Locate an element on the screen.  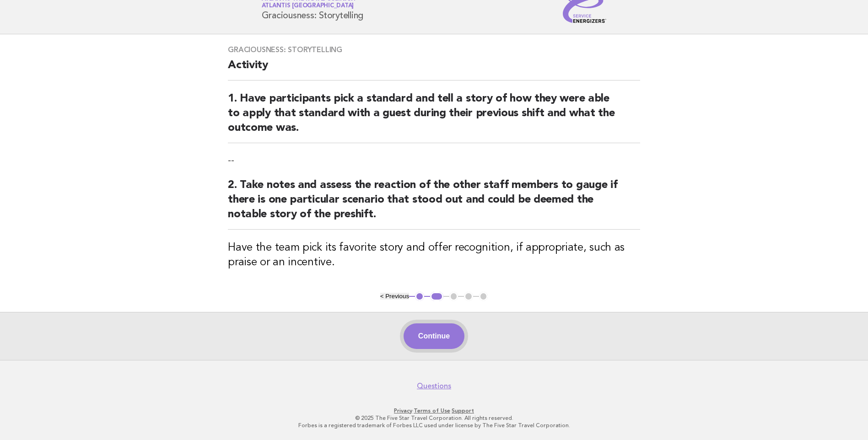
a: Questions is located at coordinates (434, 387).